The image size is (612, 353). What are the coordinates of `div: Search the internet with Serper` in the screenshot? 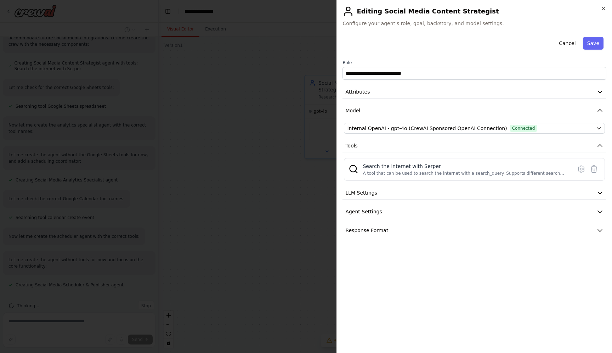 It's located at (465, 166).